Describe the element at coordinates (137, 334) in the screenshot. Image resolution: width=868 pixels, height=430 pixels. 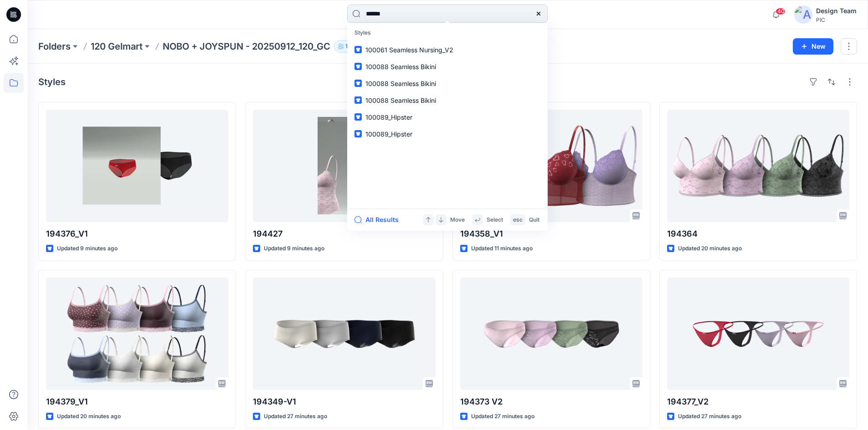
I see `a: 194379_V1` at that location.